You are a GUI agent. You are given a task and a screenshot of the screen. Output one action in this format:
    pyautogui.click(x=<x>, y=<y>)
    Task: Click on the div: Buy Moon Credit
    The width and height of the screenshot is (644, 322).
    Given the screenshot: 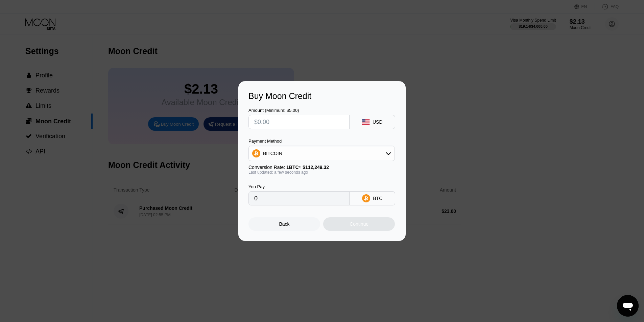 What is the action you would take?
    pyautogui.click(x=322, y=96)
    